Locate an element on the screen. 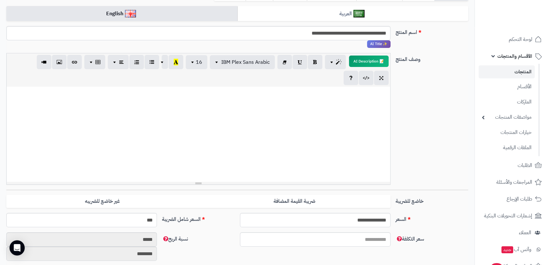  img: العربية is located at coordinates (359, 14).